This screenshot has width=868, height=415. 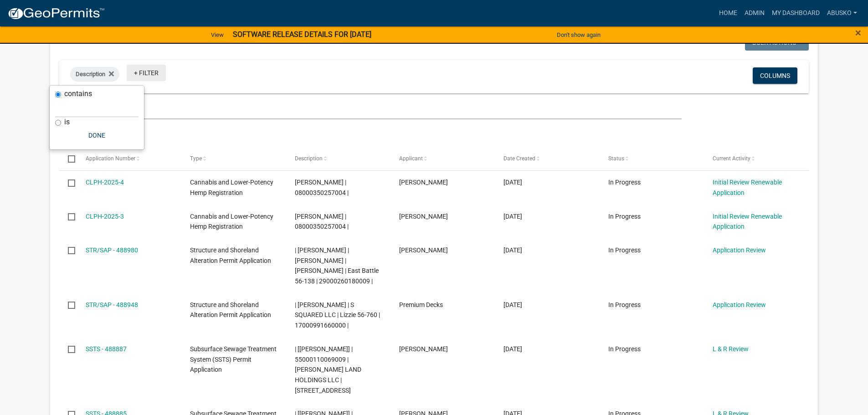 What do you see at coordinates (728, 13) in the screenshot?
I see `a: Home` at bounding box center [728, 13].